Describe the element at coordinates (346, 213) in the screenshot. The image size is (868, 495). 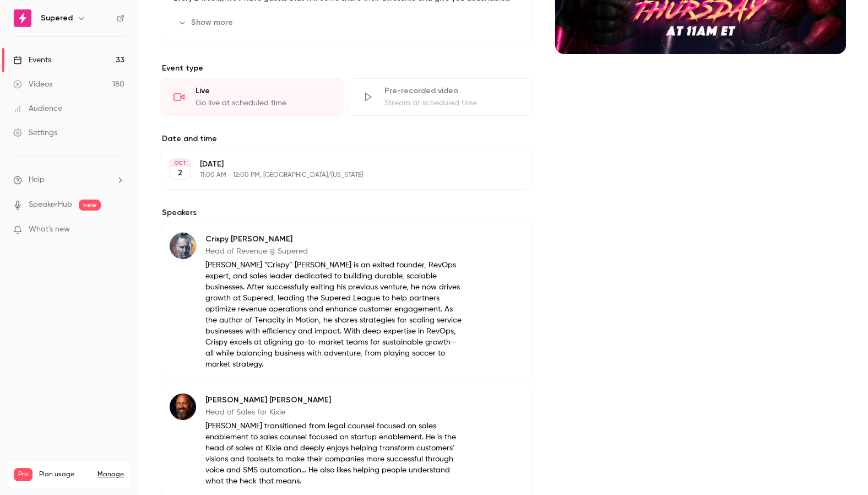
I see `label: Speakers` at that location.